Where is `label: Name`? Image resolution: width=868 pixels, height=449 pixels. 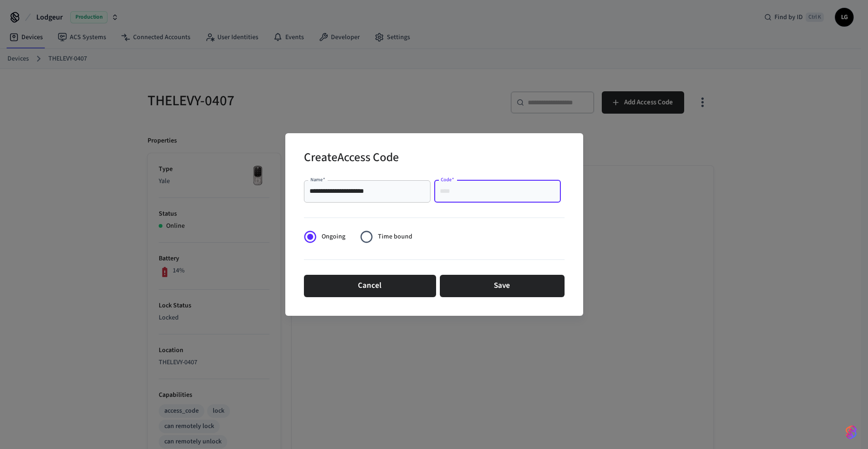 label: Name is located at coordinates (318, 179).